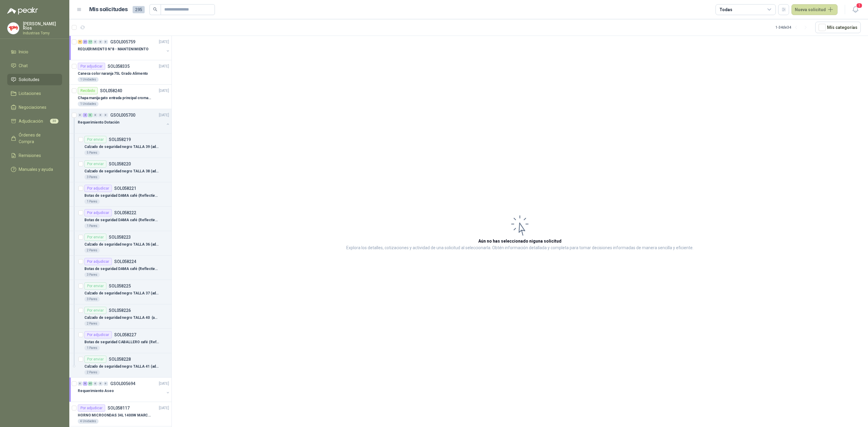 This screenshot has width=868, height=427. What do you see at coordinates (726, 10) in the screenshot?
I see `div: Todas` at bounding box center [726, 10].